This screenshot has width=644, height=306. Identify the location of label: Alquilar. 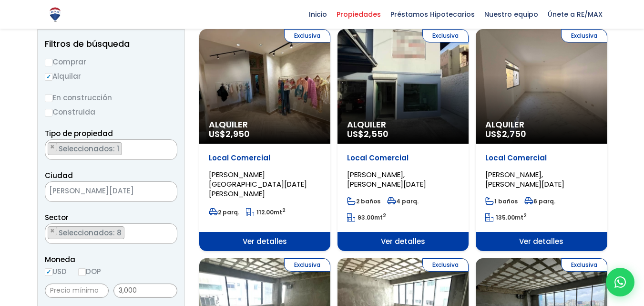
(111, 76).